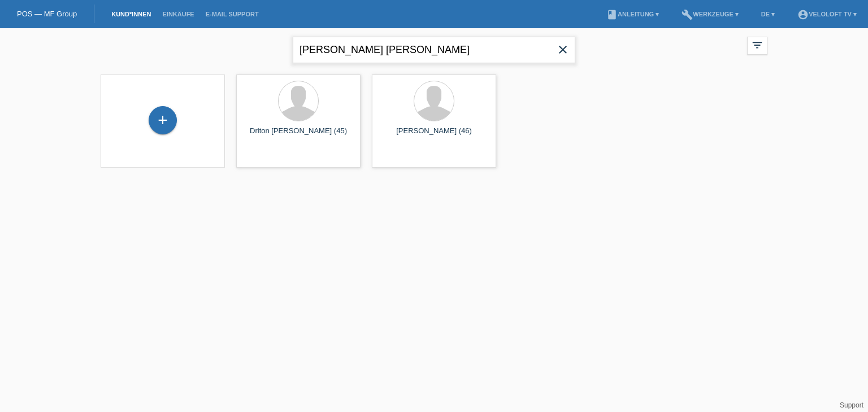 The height and width of the screenshot is (412, 868). Describe the element at coordinates (563, 50) in the screenshot. I see `i: close` at that location.